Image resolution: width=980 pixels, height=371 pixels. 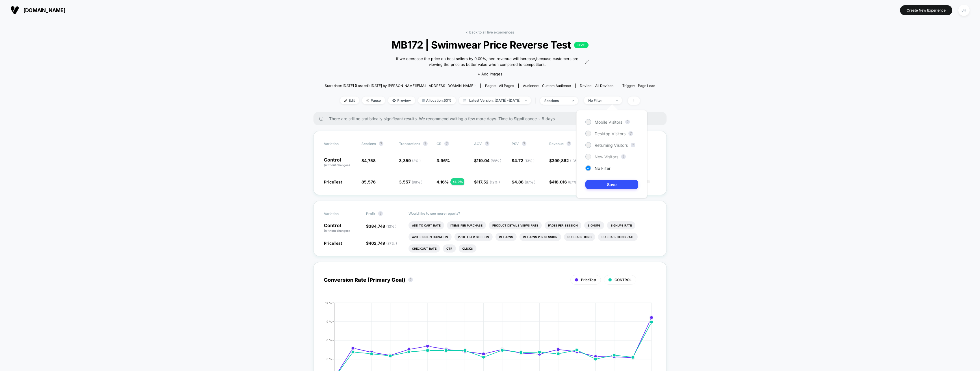 What do you see at coordinates (409, 161) in the screenshot?
I see `span: 3,359` at bounding box center [409, 161].